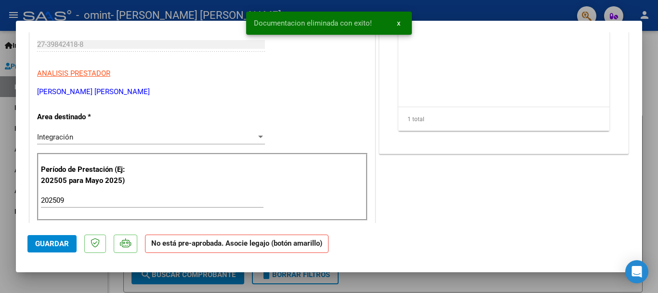 The width and height of the screenshot is (658, 293). Describe the element at coordinates (313, 23) in the screenshot. I see `span: Documentacion eliminada con exito!` at that location.